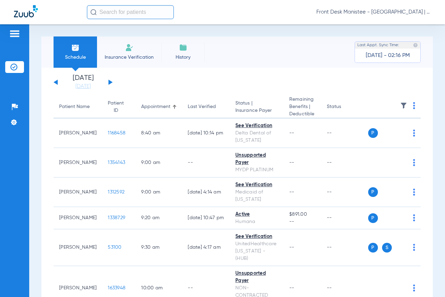 This screenshot has height=297, width=445. Describe the element at coordinates (116, 133) in the screenshot. I see `span: 1168458` at that location.